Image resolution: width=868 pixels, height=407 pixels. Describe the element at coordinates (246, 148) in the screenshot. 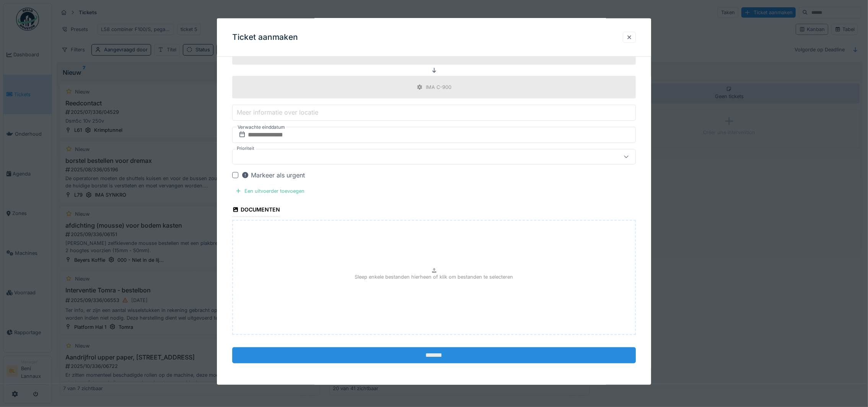

I see `label: Prioriteit` at that location.